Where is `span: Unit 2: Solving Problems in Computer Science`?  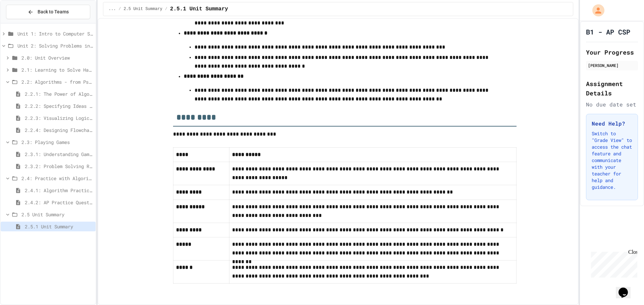
span: Unit 2: Solving Problems in Computer Science is located at coordinates (55, 46).